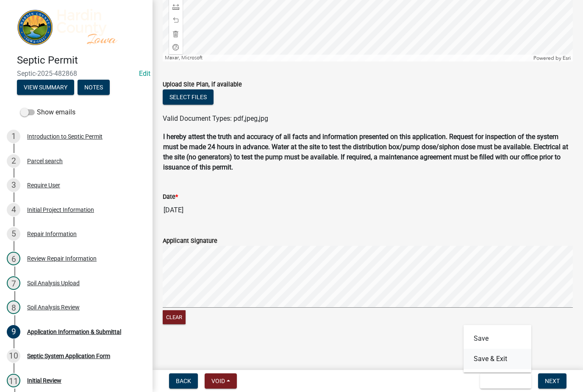 The image size is (583, 392). Describe the element at coordinates (498, 339) in the screenshot. I see `button: Save` at that location.